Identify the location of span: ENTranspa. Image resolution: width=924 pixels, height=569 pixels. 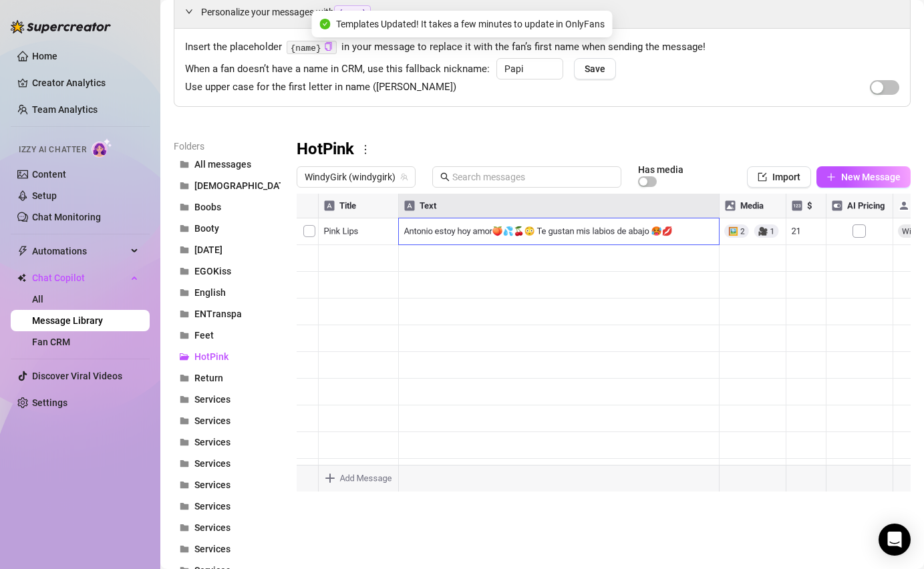
(217, 314).